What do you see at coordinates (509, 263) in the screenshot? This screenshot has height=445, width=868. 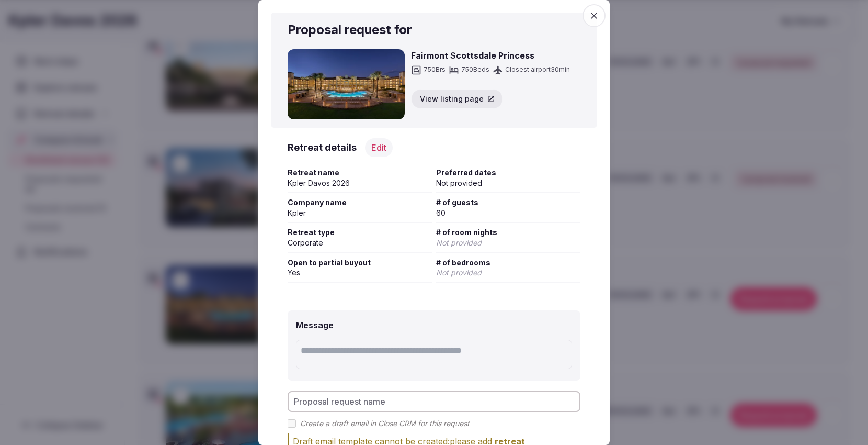 I see `span: # of bedrooms` at bounding box center [509, 263].